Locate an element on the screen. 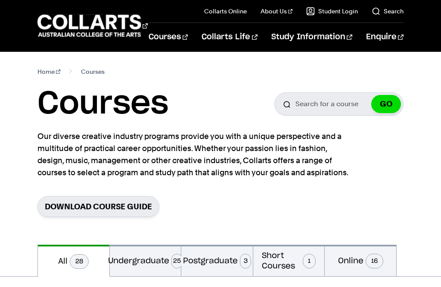  a: Collarts Online is located at coordinates (225, 11).